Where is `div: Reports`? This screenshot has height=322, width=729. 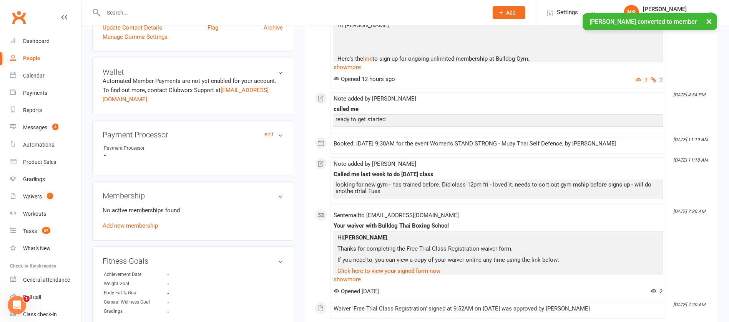 div: Reports is located at coordinates (32, 110).